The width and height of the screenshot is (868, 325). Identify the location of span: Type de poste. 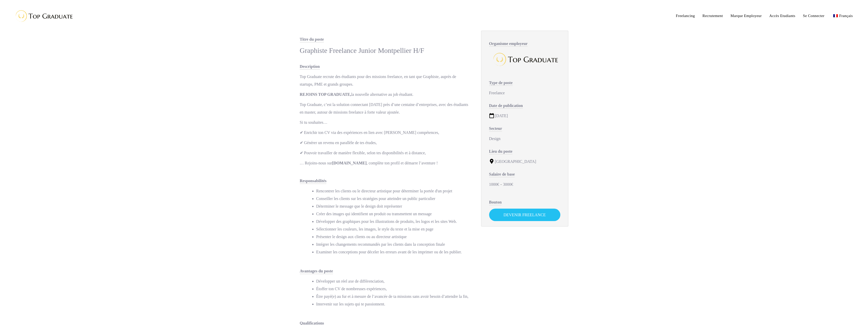
(501, 83).